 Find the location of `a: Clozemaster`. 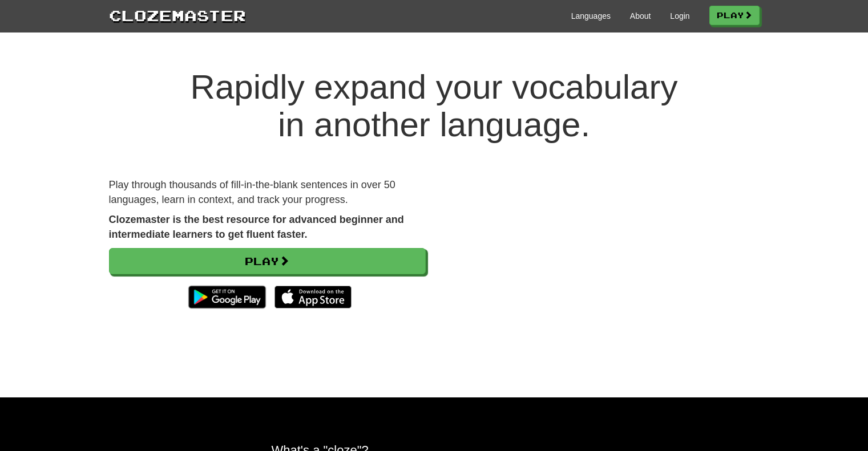

a: Clozemaster is located at coordinates (177, 15).